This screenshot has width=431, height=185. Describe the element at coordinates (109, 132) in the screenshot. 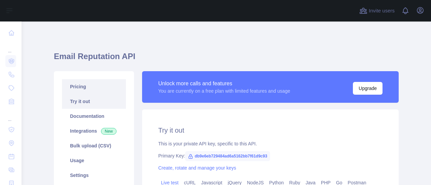

I see `span: New` at that location.